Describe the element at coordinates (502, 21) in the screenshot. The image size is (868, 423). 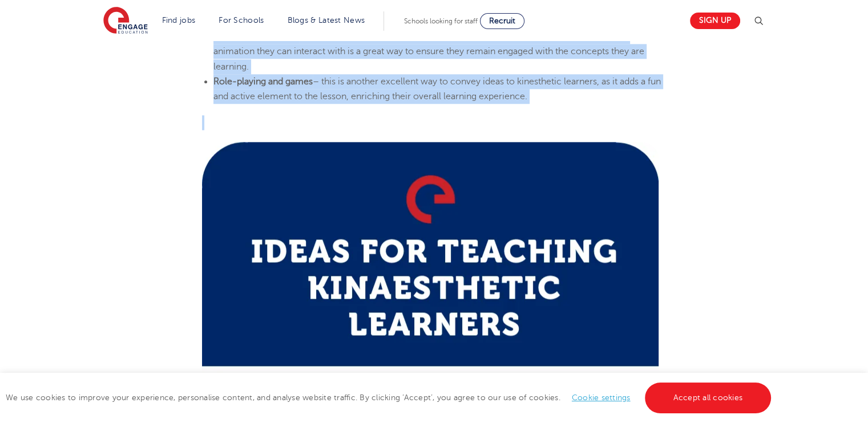
I see `a: Recruit` at that location.